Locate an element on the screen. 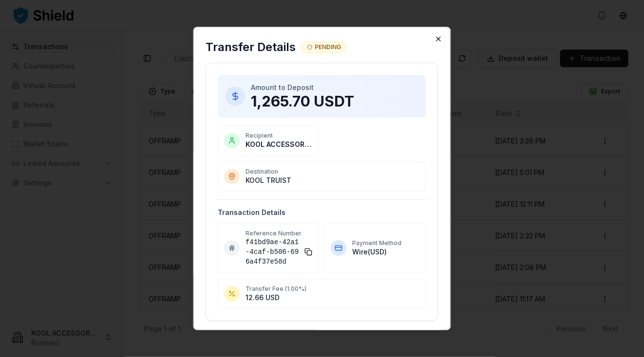 This screenshot has width=644, height=357. h2: Transfer Details is located at coordinates (251, 47).